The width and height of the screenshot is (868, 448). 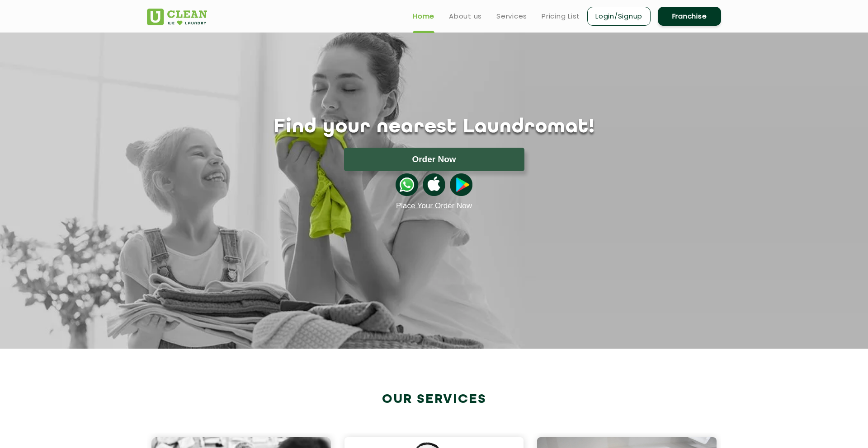 What do you see at coordinates (461, 185) in the screenshot?
I see `img: playstoreicon.png` at bounding box center [461, 185].